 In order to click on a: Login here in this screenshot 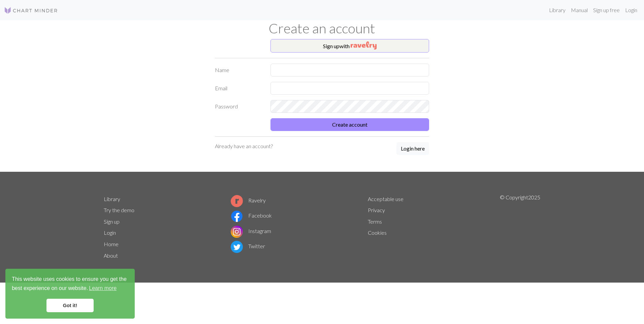, I will do `click(413, 149)`.